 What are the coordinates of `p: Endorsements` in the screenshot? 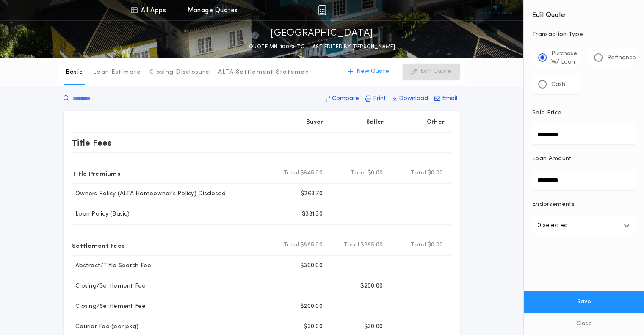 It's located at (584, 205).